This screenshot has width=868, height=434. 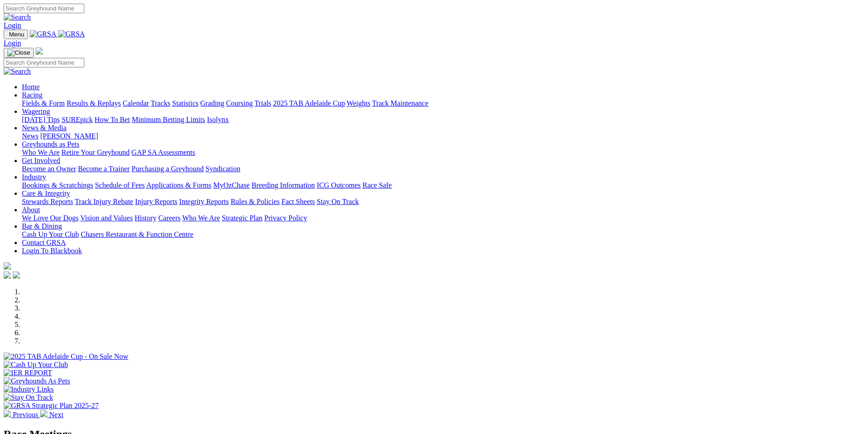 I want to click on a: Contact GRSA, so click(x=44, y=242).